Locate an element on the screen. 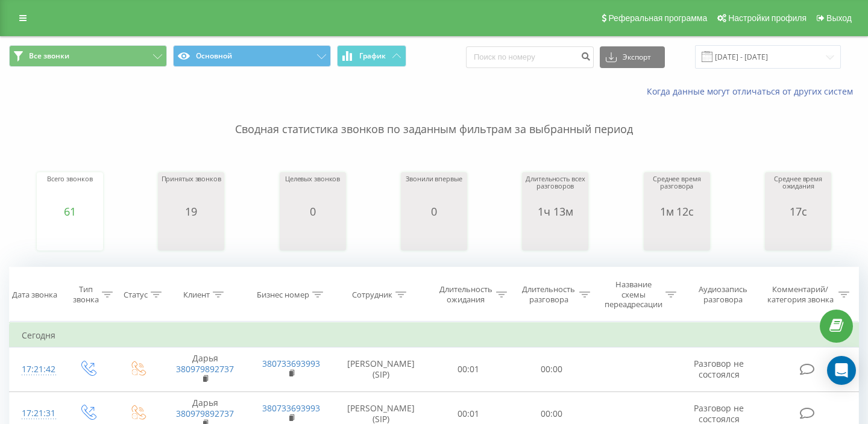 The image size is (868, 424). button: График is located at coordinates (371, 56).